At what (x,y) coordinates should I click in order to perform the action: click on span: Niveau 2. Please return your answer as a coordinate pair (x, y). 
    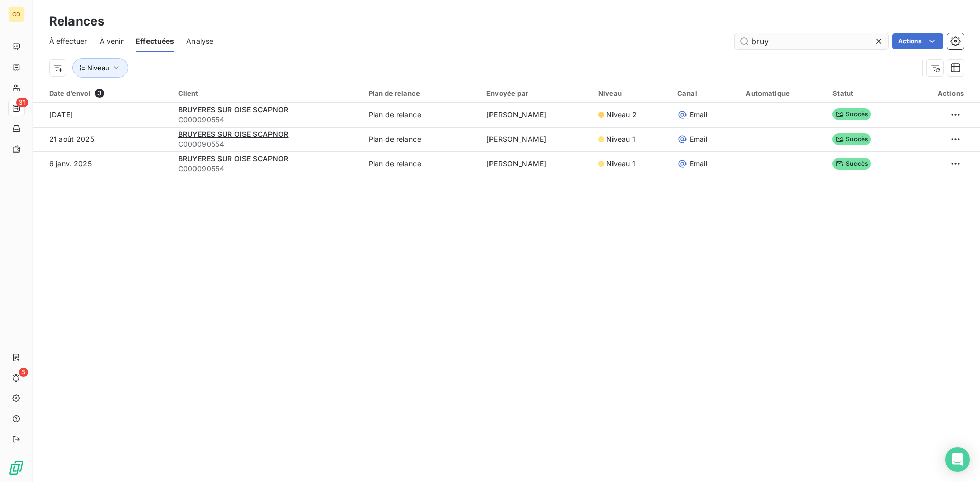
    Looking at the image, I should click on (621, 115).